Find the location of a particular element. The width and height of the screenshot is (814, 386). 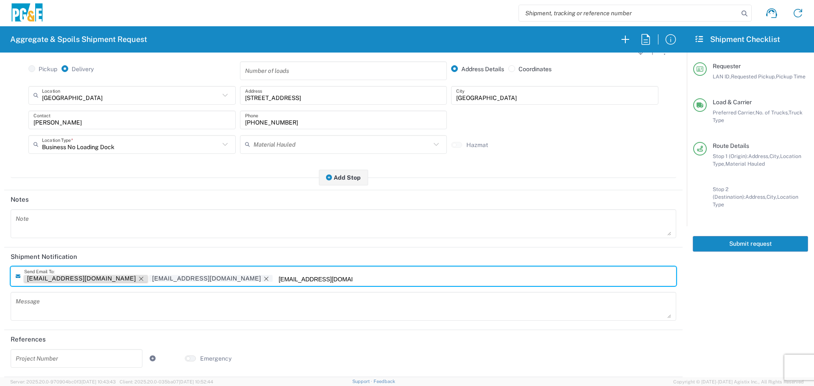

agx-label: Emergency is located at coordinates (216, 359).